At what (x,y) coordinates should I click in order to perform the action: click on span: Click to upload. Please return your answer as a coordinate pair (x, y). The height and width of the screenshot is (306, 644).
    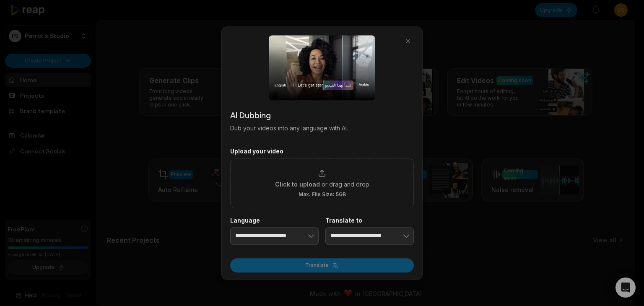
    Looking at the image, I should click on (298, 184).